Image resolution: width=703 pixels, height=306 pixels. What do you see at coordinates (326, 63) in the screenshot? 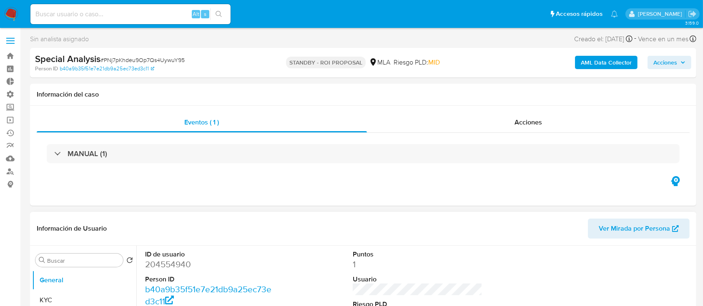
I see `p: STANDBY - ROI PROPOSAL` at bounding box center [326, 63].